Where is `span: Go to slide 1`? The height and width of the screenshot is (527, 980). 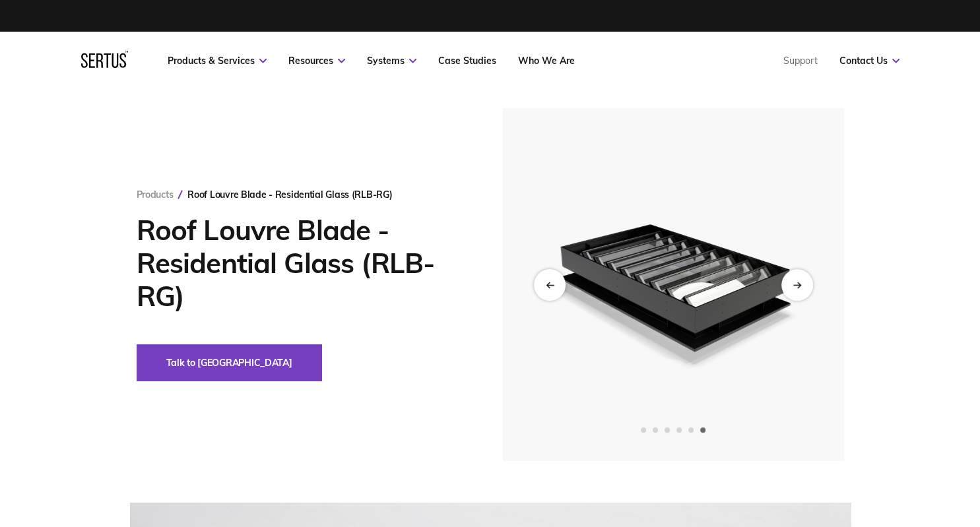
span: Go to slide 1 is located at coordinates (643, 430).